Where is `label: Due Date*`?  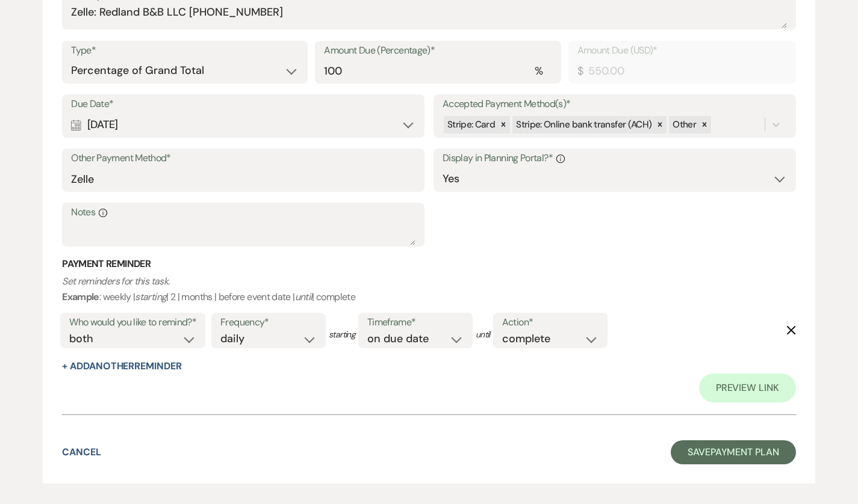 label: Due Date* is located at coordinates (243, 104).